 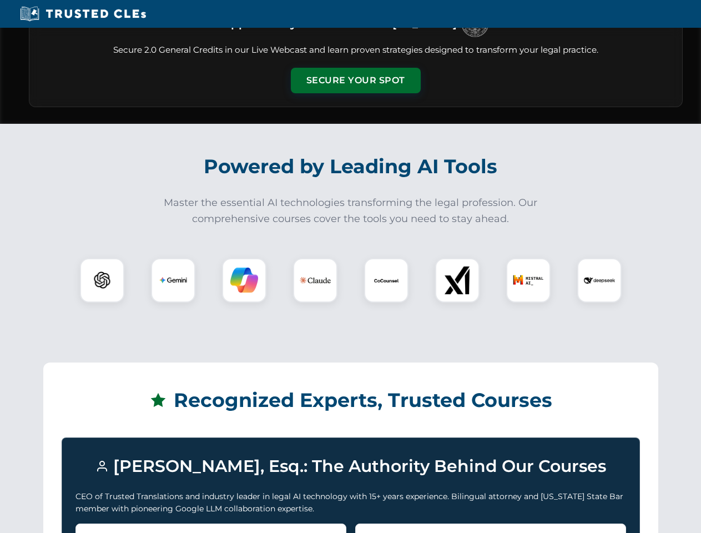 What do you see at coordinates (173, 280) in the screenshot?
I see `div: Gemini` at bounding box center [173, 280].